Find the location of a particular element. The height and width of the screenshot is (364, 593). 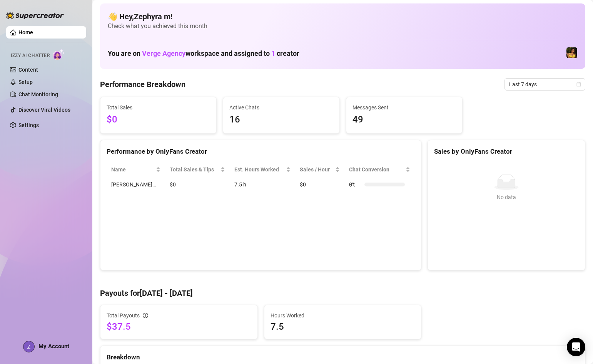

a: Setup is located at coordinates (25, 82).